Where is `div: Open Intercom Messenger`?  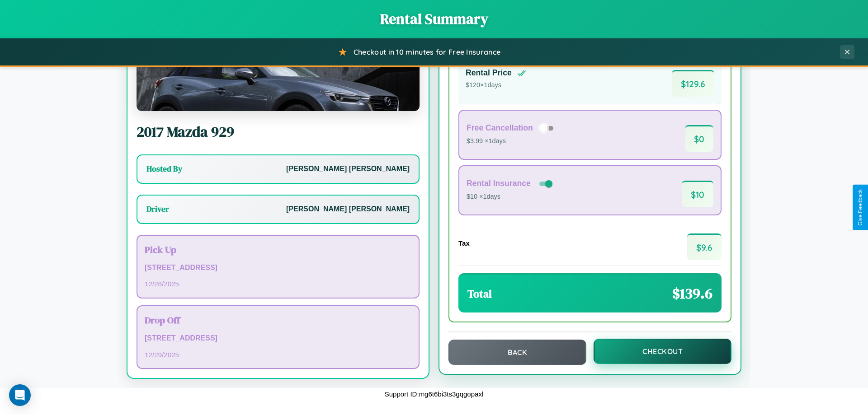 div: Open Intercom Messenger is located at coordinates (20, 396).